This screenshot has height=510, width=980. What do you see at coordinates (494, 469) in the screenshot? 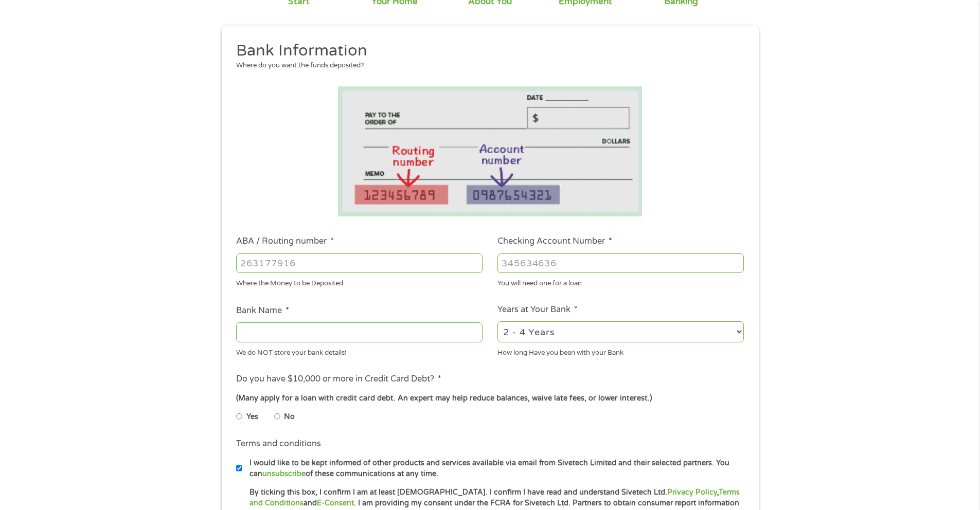
I see `label: I would like to be kept informed of other products and services available via email from Sivetech...` at bounding box center [494, 469].